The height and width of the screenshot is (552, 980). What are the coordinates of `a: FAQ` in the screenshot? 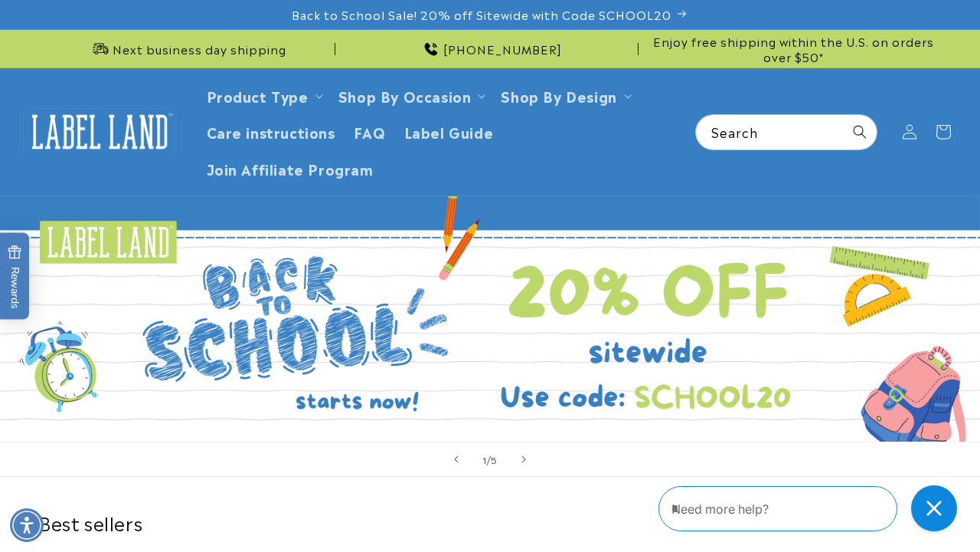 It's located at (370, 131).